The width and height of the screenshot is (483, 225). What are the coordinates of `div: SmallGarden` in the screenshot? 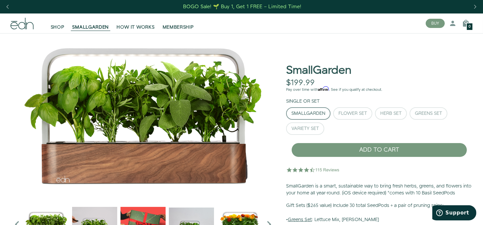 It's located at (308, 114).